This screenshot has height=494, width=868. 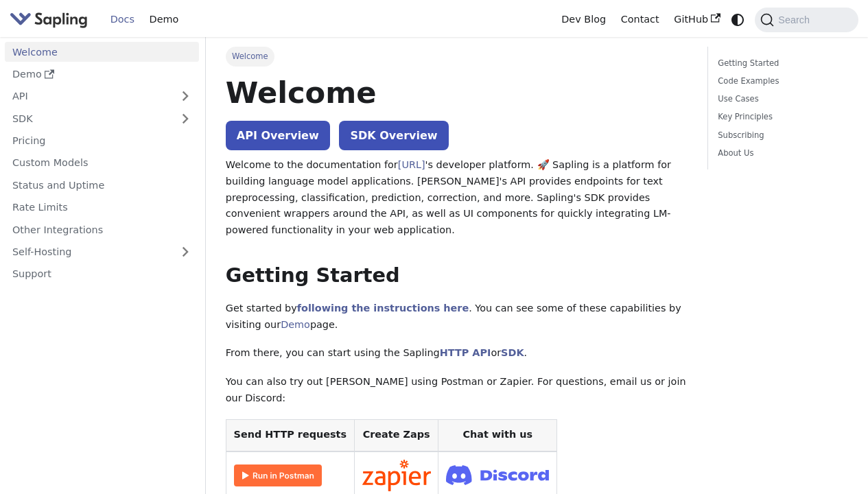 What do you see at coordinates (101, 184) in the screenshot?
I see `a: Status and Uptime` at bounding box center [101, 184].